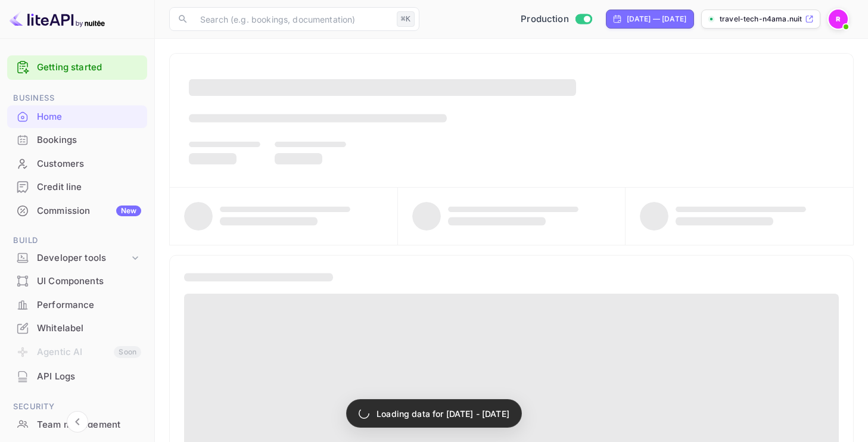  Describe the element at coordinates (77, 240) in the screenshot. I see `span: Build` at that location.